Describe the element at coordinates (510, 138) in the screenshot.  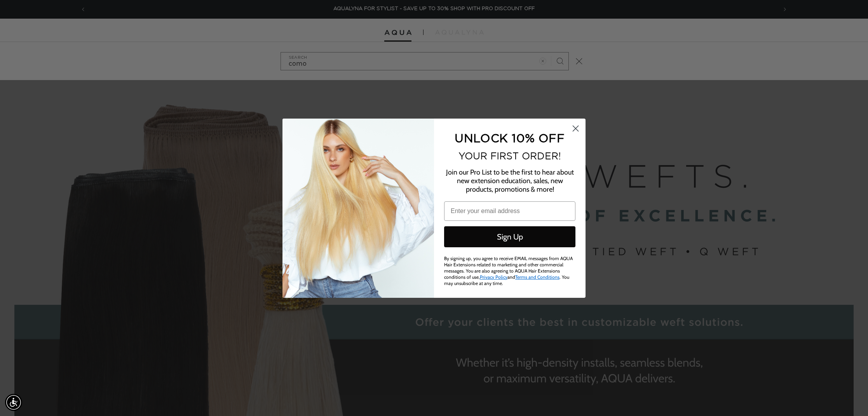
I see `span: UNLOCK 10% OFF` at that location.